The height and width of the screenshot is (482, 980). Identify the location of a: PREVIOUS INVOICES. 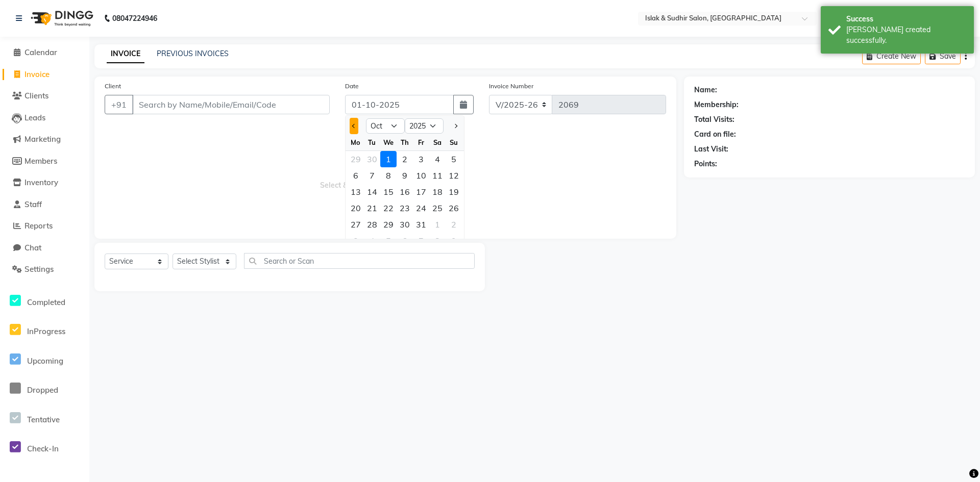
(192, 53).